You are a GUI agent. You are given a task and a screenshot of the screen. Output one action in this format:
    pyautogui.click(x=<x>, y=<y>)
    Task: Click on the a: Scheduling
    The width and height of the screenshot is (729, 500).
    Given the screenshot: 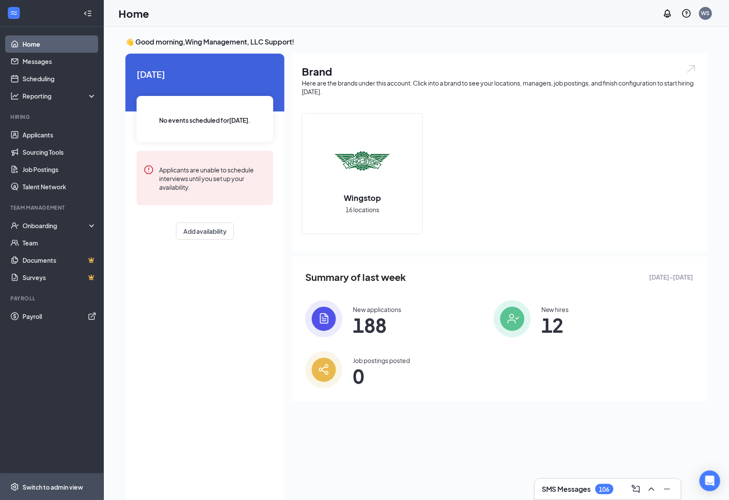 What is the action you would take?
    pyautogui.click(x=59, y=79)
    